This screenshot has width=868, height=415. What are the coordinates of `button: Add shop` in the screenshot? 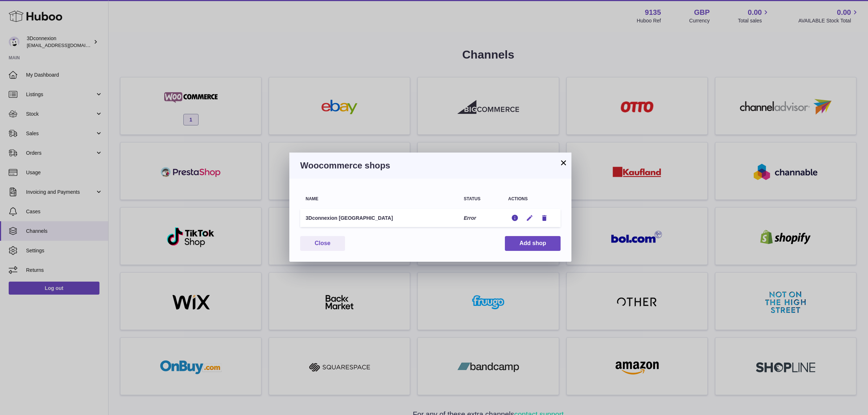 It's located at (532, 243).